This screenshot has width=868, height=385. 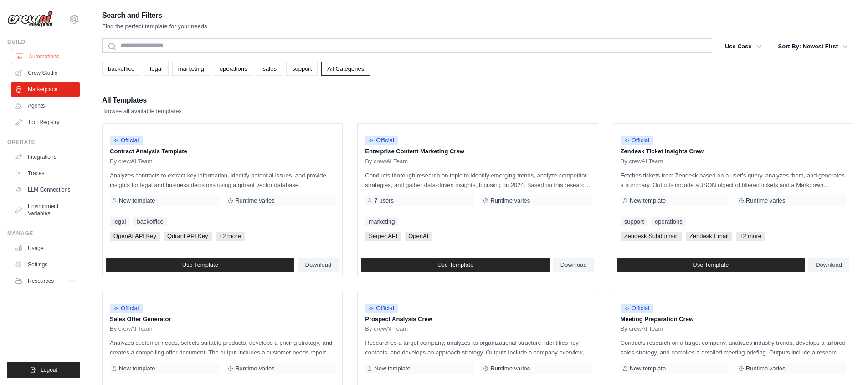 I want to click on p: Analyzes customer needs, selects suitable products, develops a pricing strategy, and creates a co..., so click(x=223, y=347).